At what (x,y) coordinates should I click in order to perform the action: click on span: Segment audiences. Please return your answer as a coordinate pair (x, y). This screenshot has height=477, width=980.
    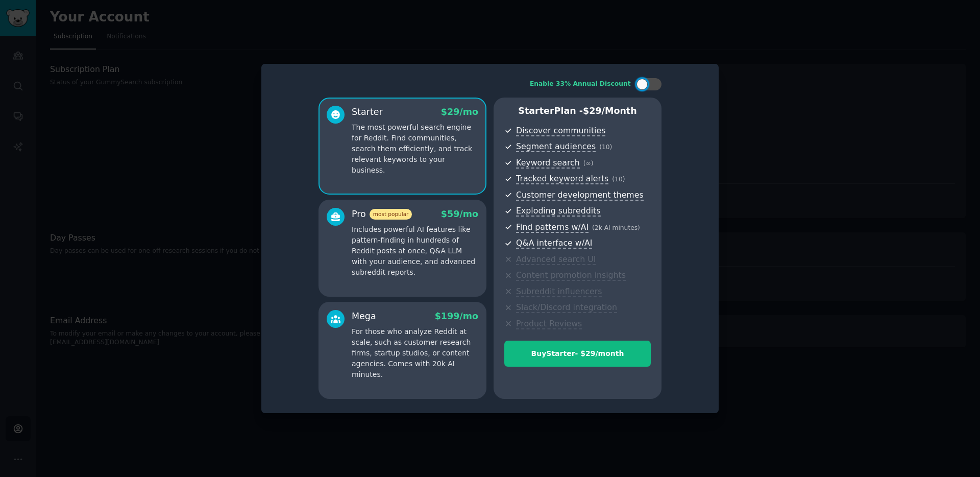
    Looking at the image, I should click on (556, 147).